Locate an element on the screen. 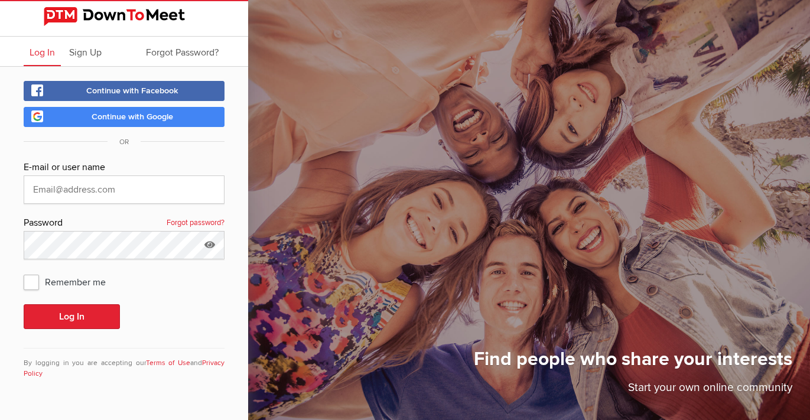 This screenshot has height=420, width=810. a: Continue with Facebook is located at coordinates (124, 91).